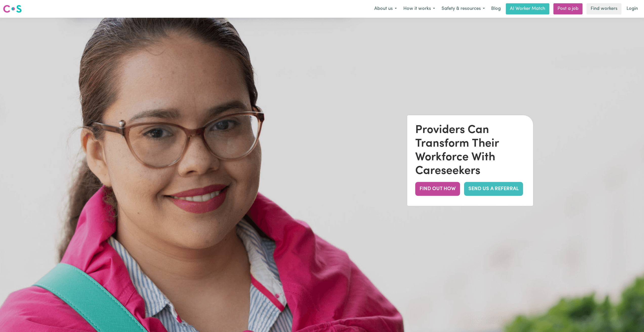 Image resolution: width=644 pixels, height=332 pixels. What do you see at coordinates (632, 9) in the screenshot?
I see `a: Login` at bounding box center [632, 9].